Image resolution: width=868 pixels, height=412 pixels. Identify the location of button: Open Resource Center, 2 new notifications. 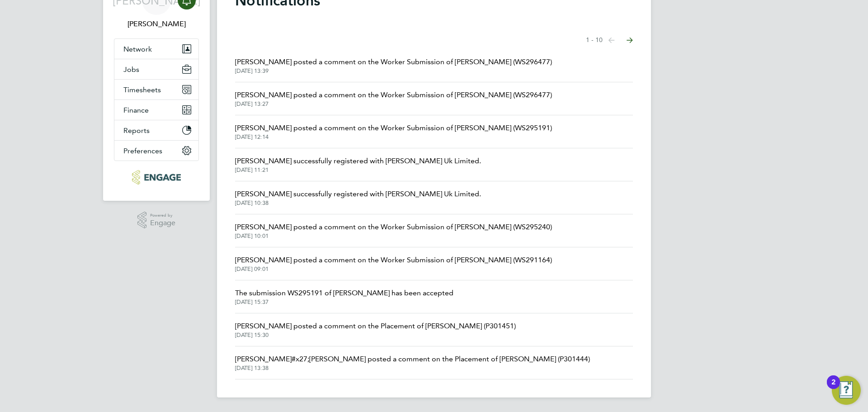
(847, 390).